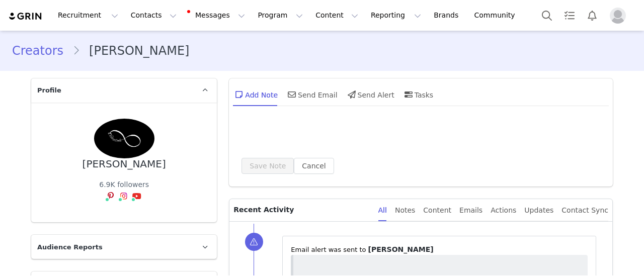  What do you see at coordinates (314, 166) in the screenshot?
I see `button: Cancel` at bounding box center [314, 166].